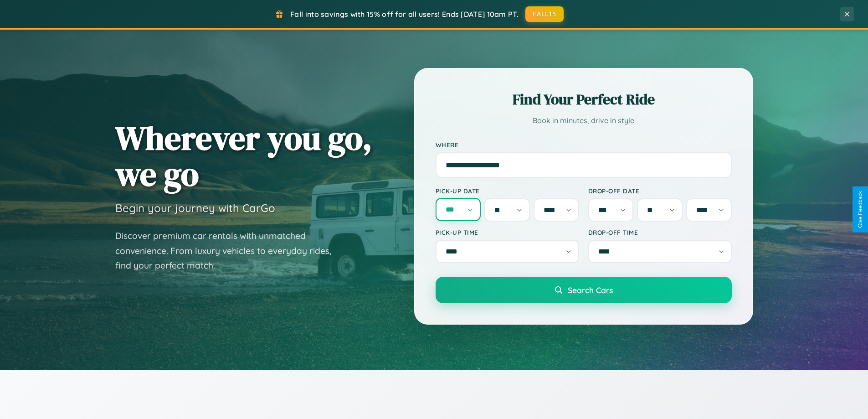 The height and width of the screenshot is (419, 868). Describe the element at coordinates (229, 251) in the screenshot. I see `p: Discover premium car rentals with unmatched convenience. From luxury vehicles to everyday rides, ...` at that location.